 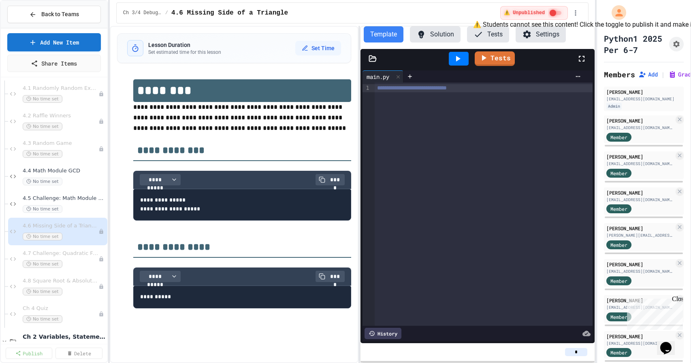 I want to click on span: 4.7 Challenge: Quadratic Formula, so click(x=60, y=254).